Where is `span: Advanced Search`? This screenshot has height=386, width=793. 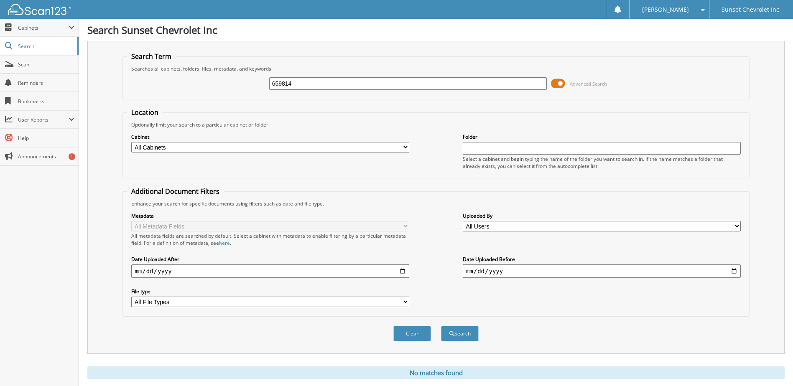 span: Advanced Search is located at coordinates (588, 84).